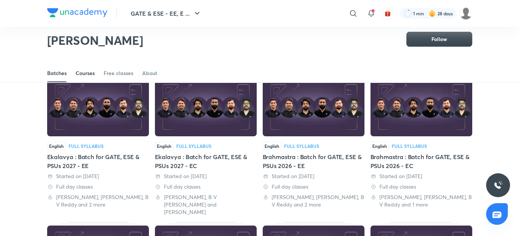 The width and height of the screenshot is (519, 236). Describe the element at coordinates (150, 73) in the screenshot. I see `a: About` at that location.